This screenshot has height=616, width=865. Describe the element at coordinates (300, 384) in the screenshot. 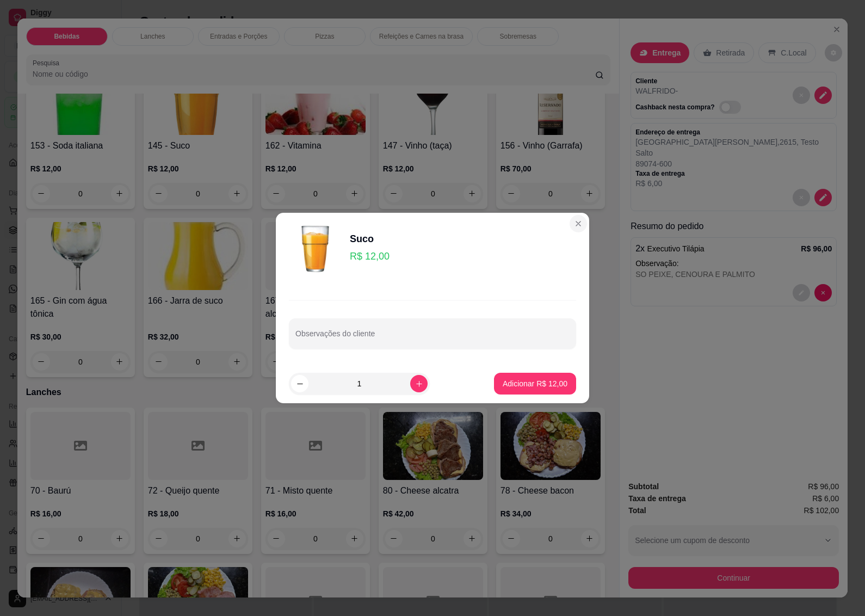

I see `button: decrease-product-quantity` at that location.